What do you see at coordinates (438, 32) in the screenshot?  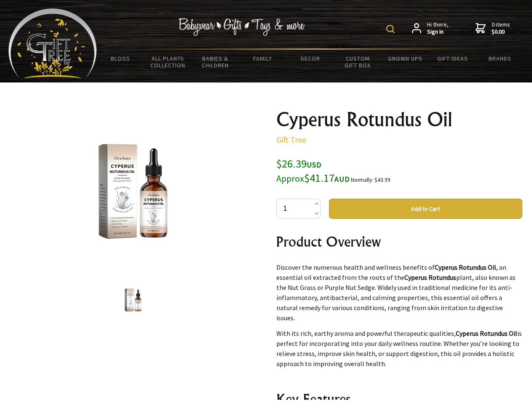 I see `strong: Sign in` at bounding box center [438, 32].